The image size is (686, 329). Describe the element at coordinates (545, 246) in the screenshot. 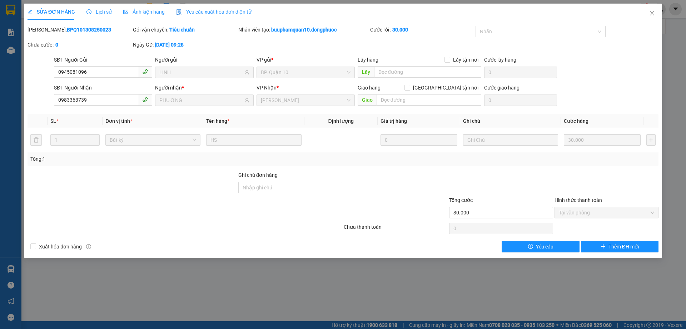

I see `span: Yêu cầu` at that location.